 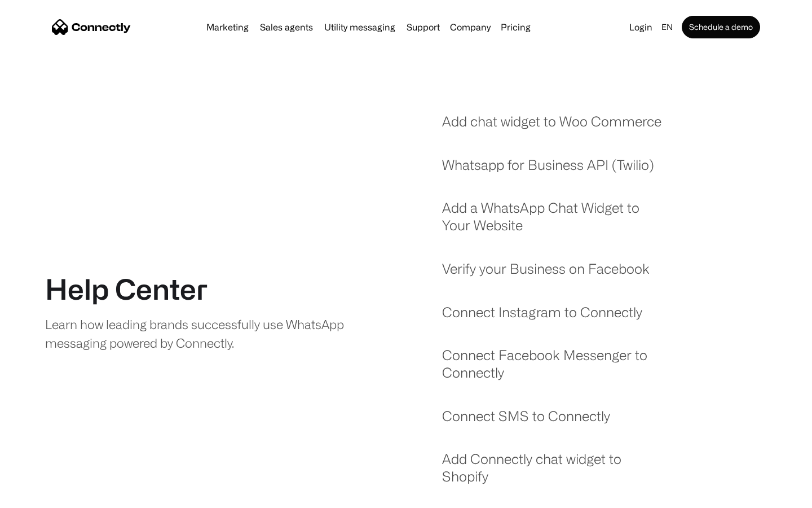 What do you see at coordinates (667, 27) in the screenshot?
I see `div: en` at bounding box center [667, 27].